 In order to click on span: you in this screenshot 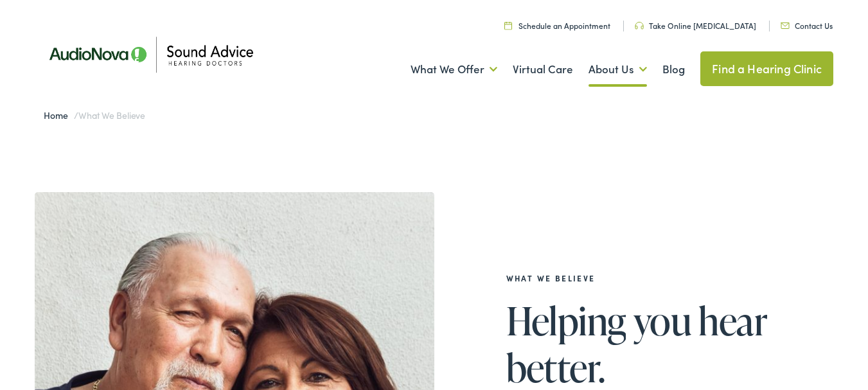, I will do `click(662, 321)`.